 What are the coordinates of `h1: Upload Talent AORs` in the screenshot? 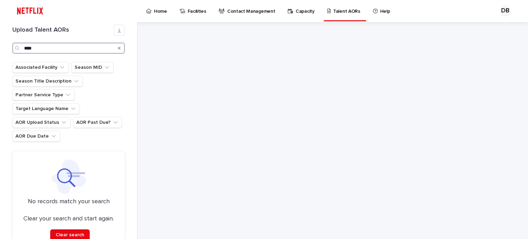 It's located at (63, 30).